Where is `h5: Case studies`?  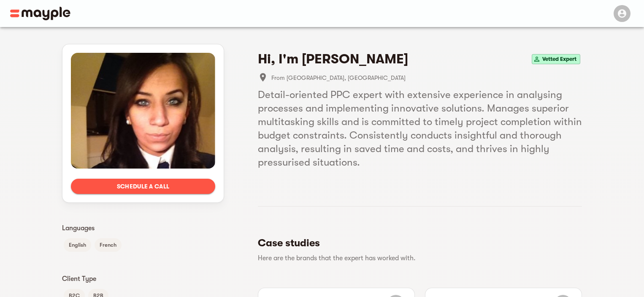 h5: Case studies is located at coordinates (416, 243).